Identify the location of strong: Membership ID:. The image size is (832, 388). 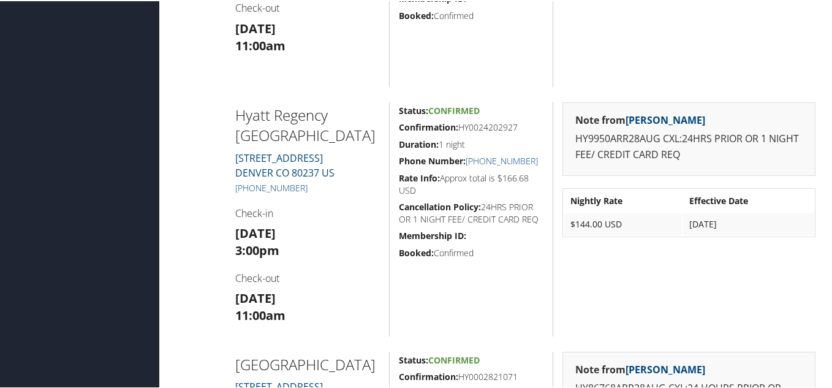
(433, 234).